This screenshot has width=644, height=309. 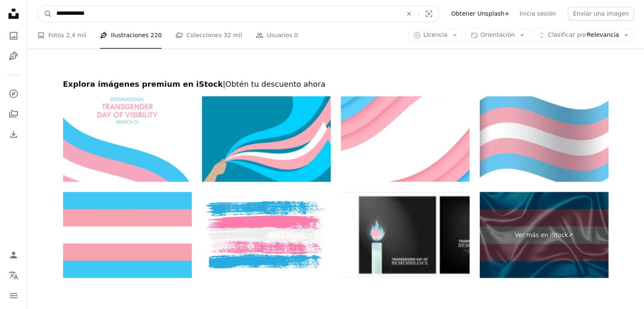 What do you see at coordinates (405, 139) in the screenshot?
I see `img: Antecedentes de las rayas de la bandera transgénero` at bounding box center [405, 139].